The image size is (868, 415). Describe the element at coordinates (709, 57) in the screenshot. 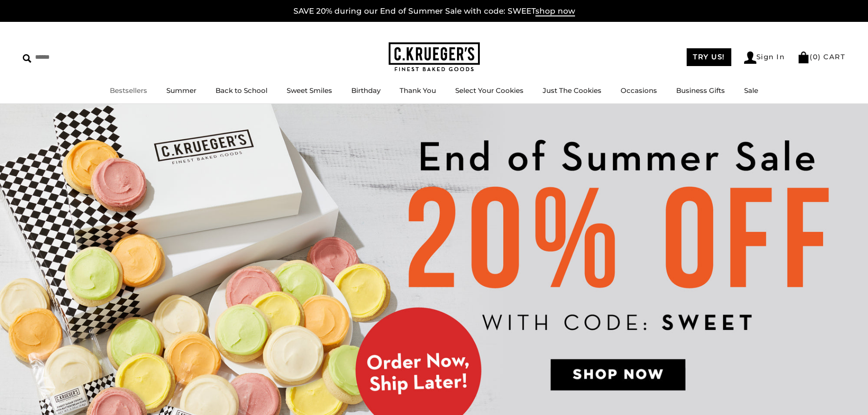

I see `a: TRY US!` at that location.